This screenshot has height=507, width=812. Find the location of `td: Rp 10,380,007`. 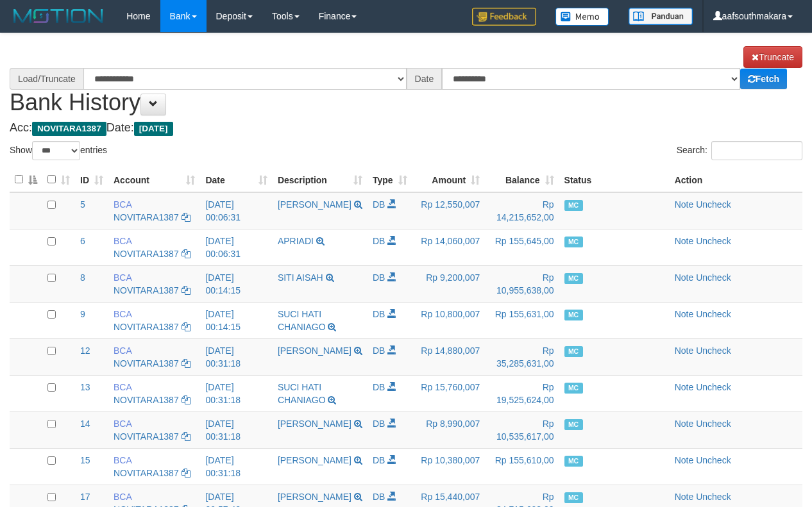

td: Rp 10,380,007 is located at coordinates (449, 466).